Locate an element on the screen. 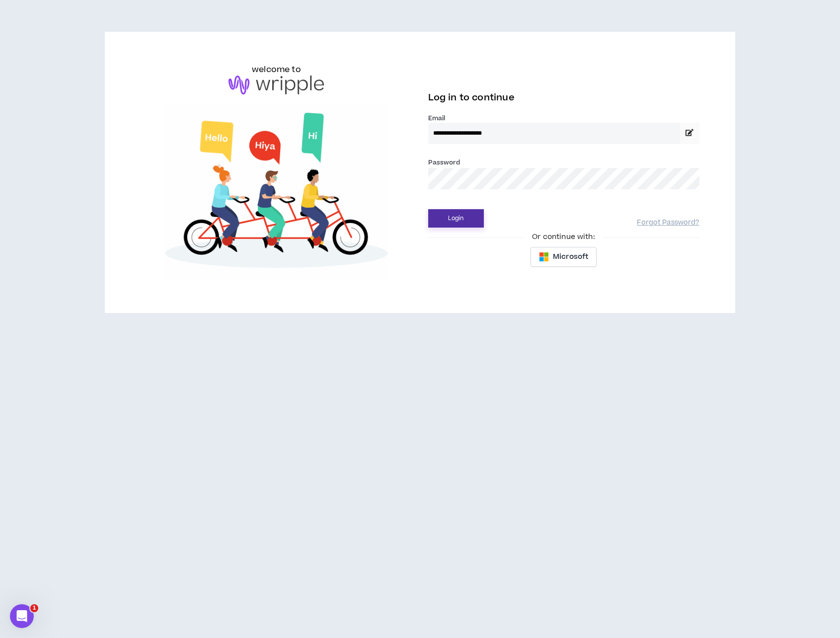 The width and height of the screenshot is (840, 638). button: Login is located at coordinates (456, 218).